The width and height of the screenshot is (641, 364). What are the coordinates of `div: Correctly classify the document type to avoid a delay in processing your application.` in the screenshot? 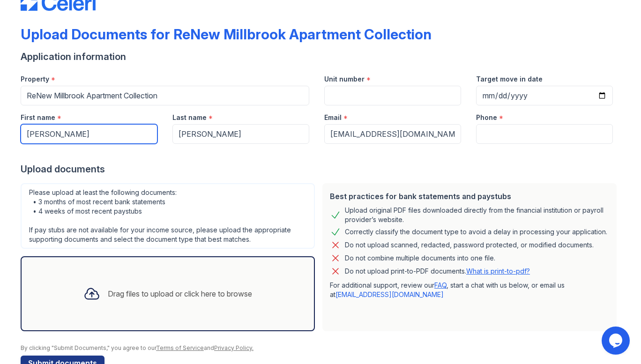 It's located at (476, 232).